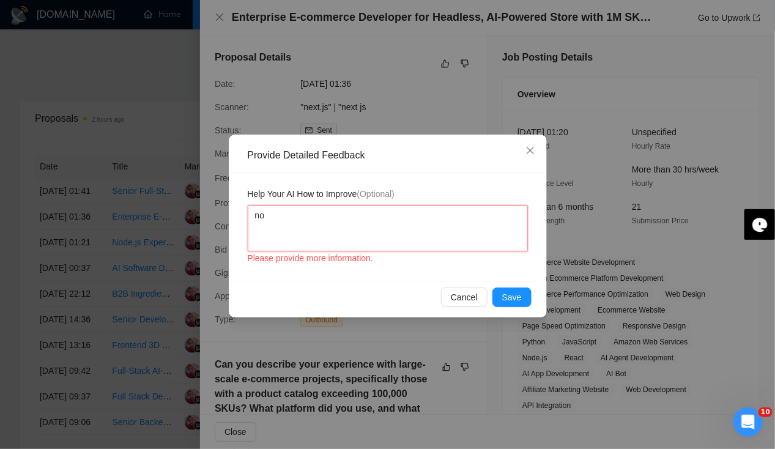 Image resolution: width=775 pixels, height=449 pixels. I want to click on span: Save, so click(512, 297).